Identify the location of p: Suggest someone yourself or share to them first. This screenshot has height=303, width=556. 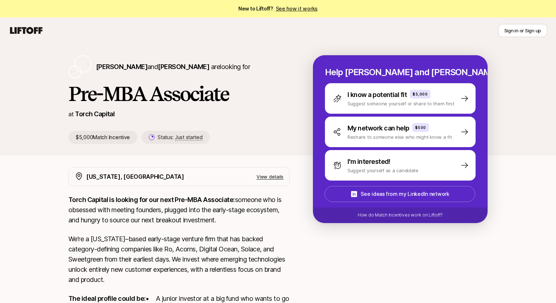
(401, 104).